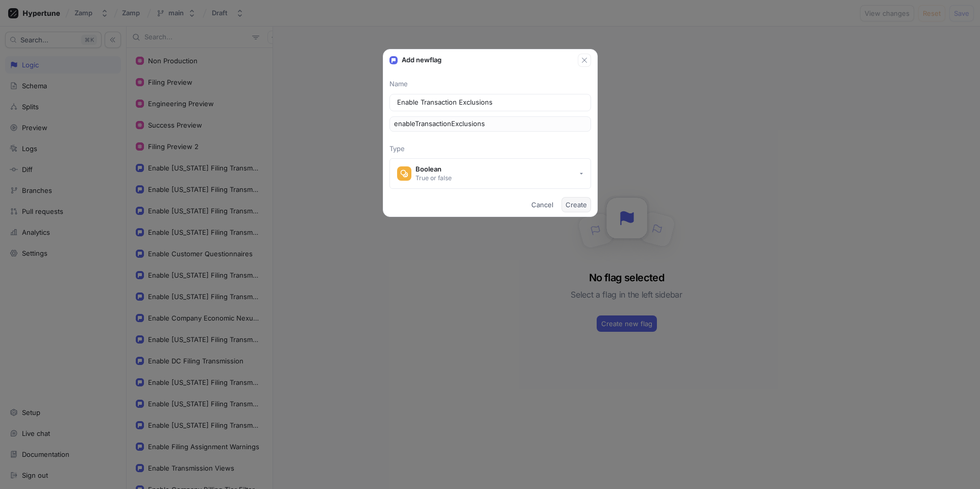  Describe the element at coordinates (542, 204) in the screenshot. I see `button: Cancel` at that location.